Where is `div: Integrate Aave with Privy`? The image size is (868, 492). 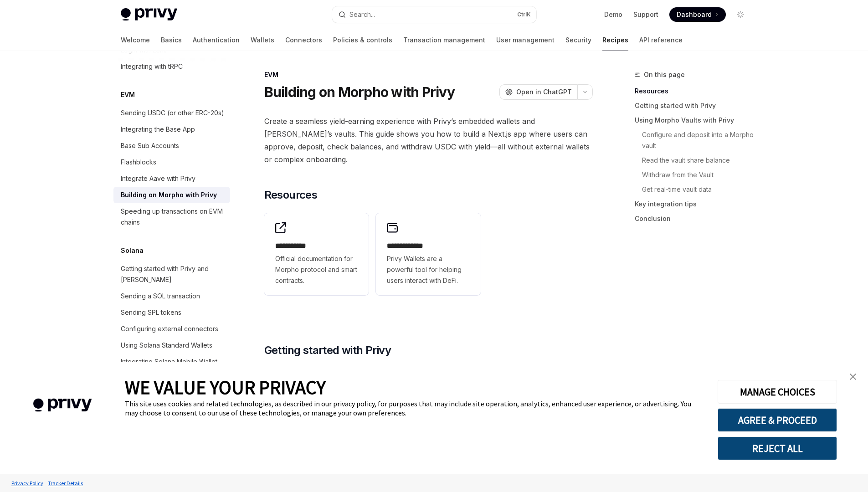 div: Integrate Aave with Privy is located at coordinates (158, 179).